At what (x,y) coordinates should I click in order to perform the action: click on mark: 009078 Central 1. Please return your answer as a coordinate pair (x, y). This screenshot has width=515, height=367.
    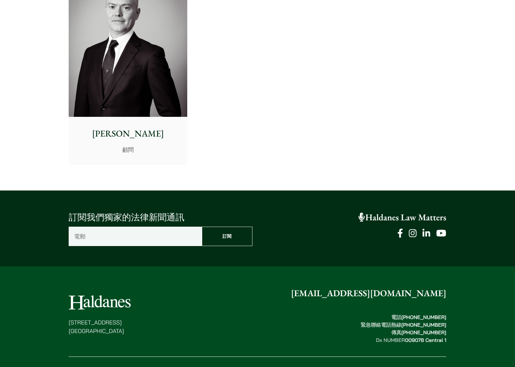
    Looking at the image, I should click on (426, 340).